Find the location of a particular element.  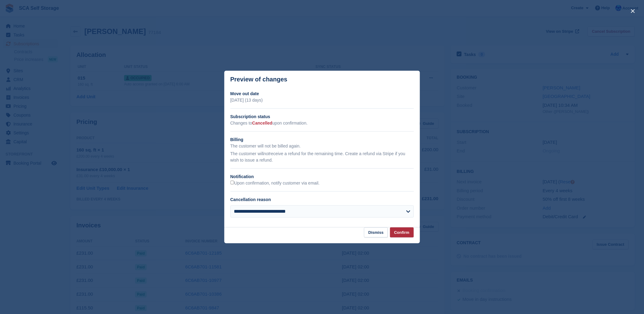

h2: Subscription status is located at coordinates (322, 116).